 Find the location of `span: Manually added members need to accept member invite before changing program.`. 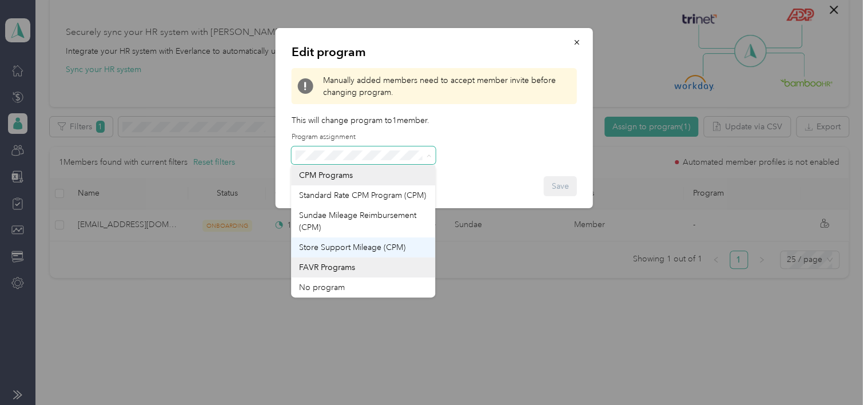

span: Manually added members need to accept member invite before changing program. is located at coordinates (447, 86).